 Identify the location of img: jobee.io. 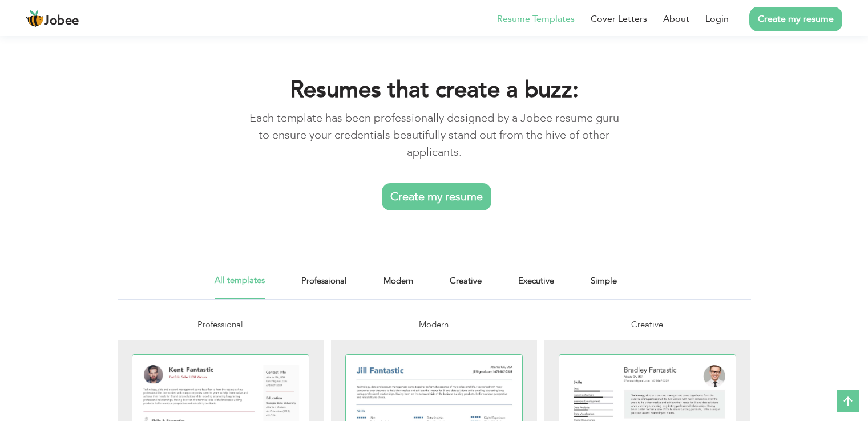
(35, 19).